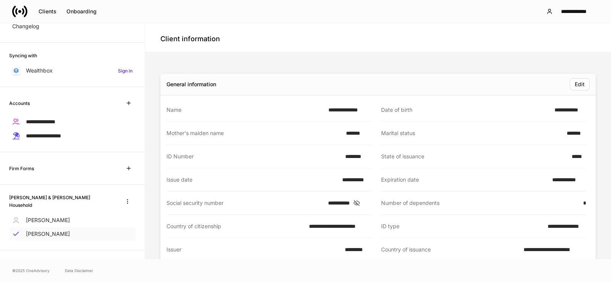 The image size is (611, 282). Describe the element at coordinates (465, 110) in the screenshot. I see `div: Date of birth` at that location.